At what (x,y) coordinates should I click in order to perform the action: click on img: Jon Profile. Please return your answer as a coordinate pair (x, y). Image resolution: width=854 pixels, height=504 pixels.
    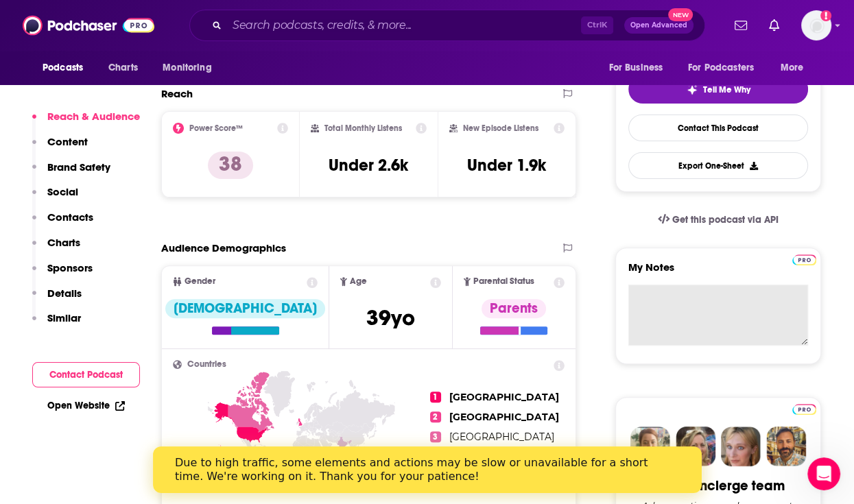
    Looking at the image, I should click on (786, 446).